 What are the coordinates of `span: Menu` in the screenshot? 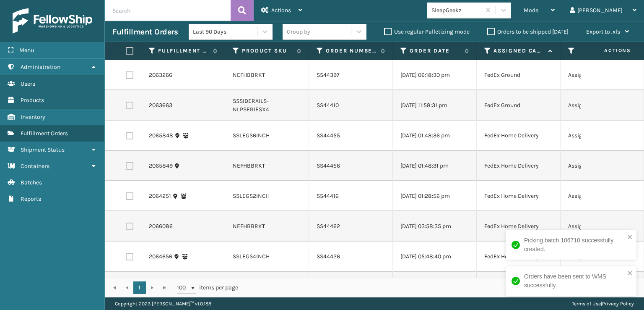 It's located at (26, 50).